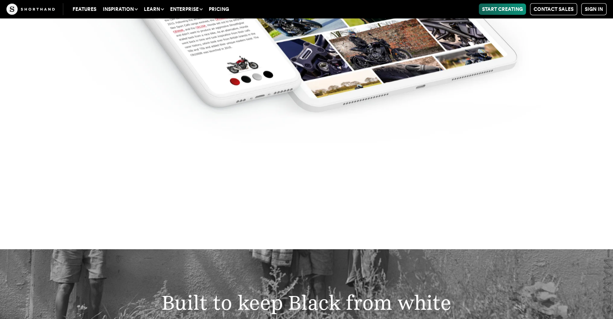  I want to click on a: Features, so click(84, 9).